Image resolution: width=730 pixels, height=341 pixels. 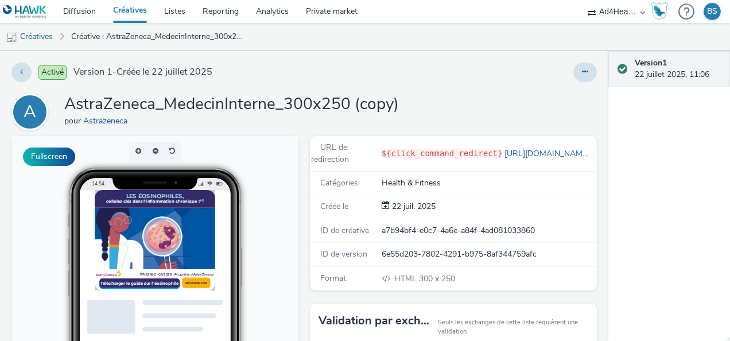 What do you see at coordinates (232, 258) in the screenshot?
I see `li: Desktop` at bounding box center [232, 258].